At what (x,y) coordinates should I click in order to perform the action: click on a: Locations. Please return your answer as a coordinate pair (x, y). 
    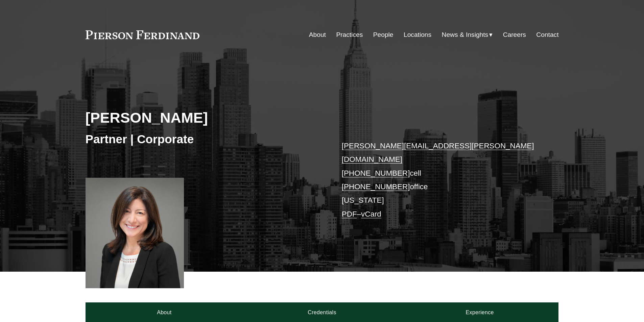
    Looking at the image, I should click on (417, 35).